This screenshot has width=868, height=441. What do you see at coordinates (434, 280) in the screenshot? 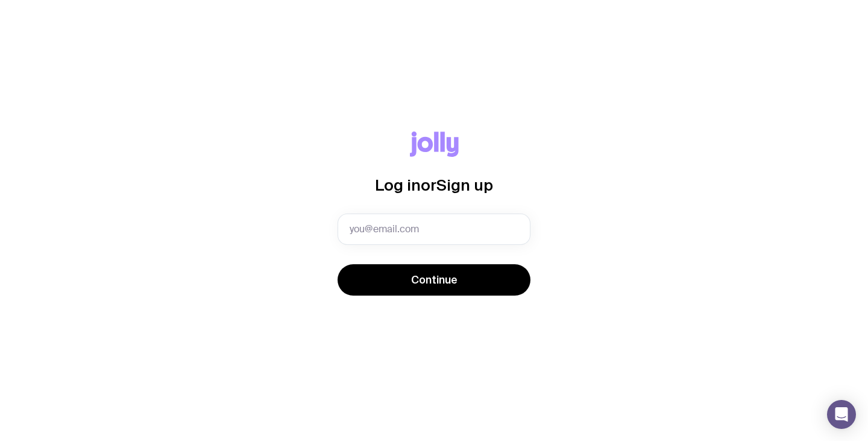
I see `button: Continue` at bounding box center [434, 280].